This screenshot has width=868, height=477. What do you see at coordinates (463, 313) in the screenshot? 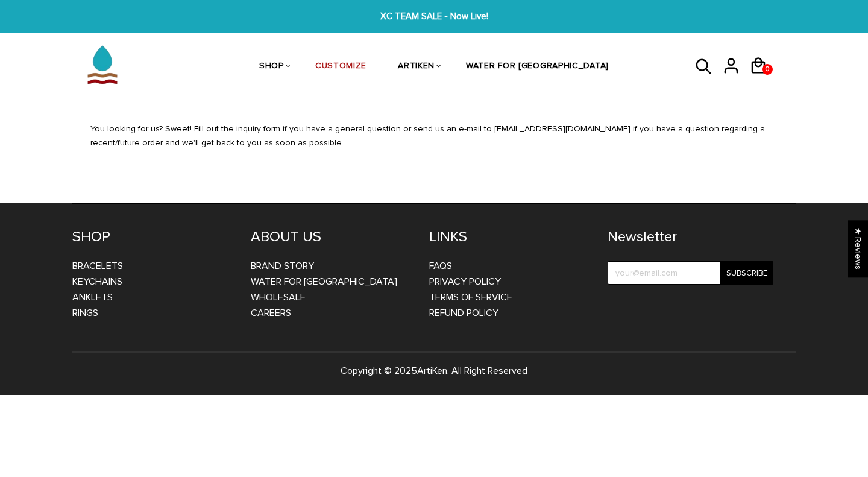
I see `a: Refund Policy` at bounding box center [463, 313].